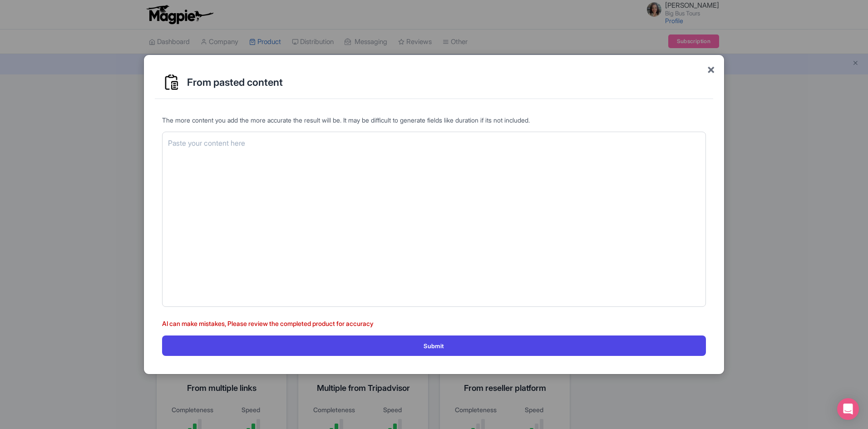 This screenshot has width=868, height=429. Describe the element at coordinates (434, 323) in the screenshot. I see `p: AI can make mistakes, Please review the completed product for accuracy` at that location.